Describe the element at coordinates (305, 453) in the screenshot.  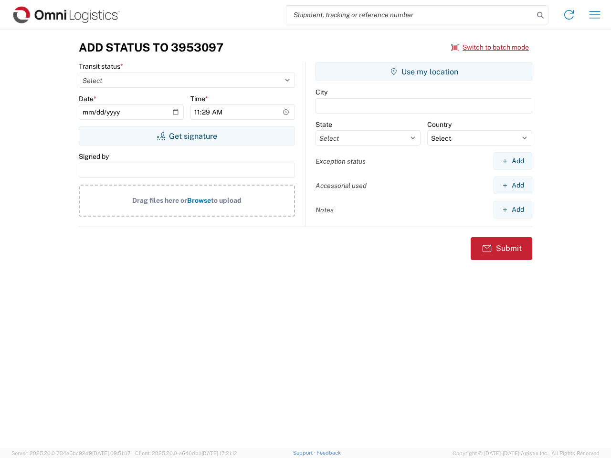
I see `a: Support` at that location.